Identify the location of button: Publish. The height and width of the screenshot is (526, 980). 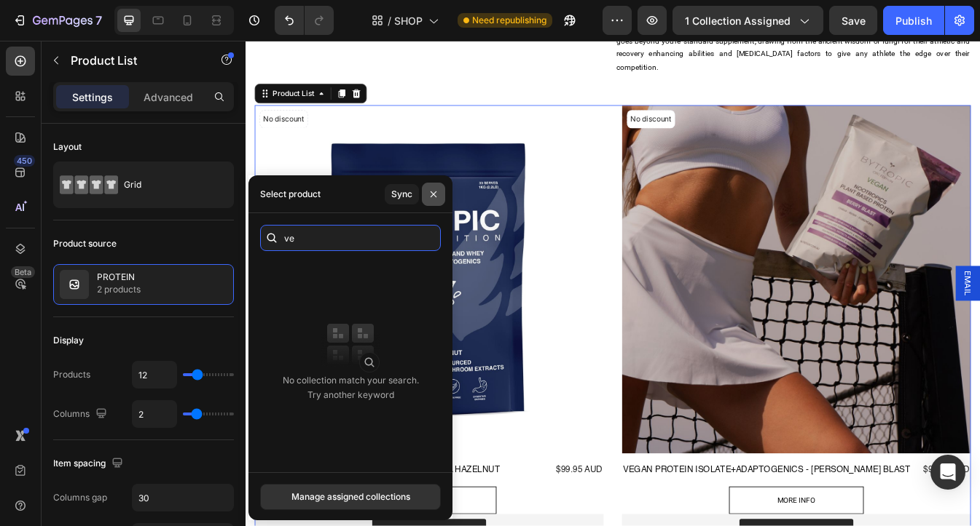
(914, 20).